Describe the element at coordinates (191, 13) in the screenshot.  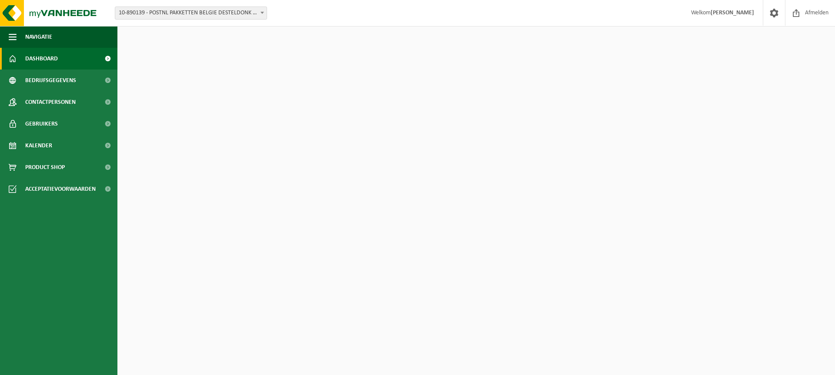
I see `span: 10-890139 - POSTNL PAKKETTEN BELGIE DESTELDONK - 9042 DESTELDONK, BRAGISTRAAT 20` at that location.